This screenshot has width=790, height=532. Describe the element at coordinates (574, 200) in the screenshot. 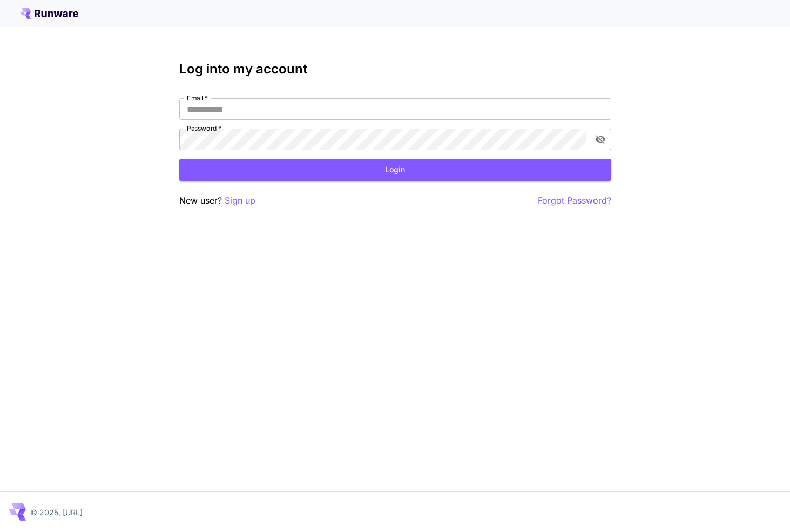

I see `button: Forgot Password?` at that location.